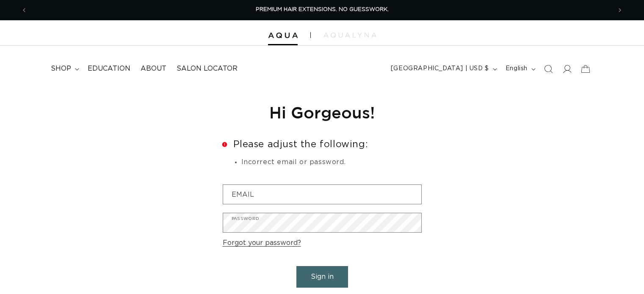  Describe the element at coordinates (322, 145) in the screenshot. I see `h2: Please adjust the following:` at that location.